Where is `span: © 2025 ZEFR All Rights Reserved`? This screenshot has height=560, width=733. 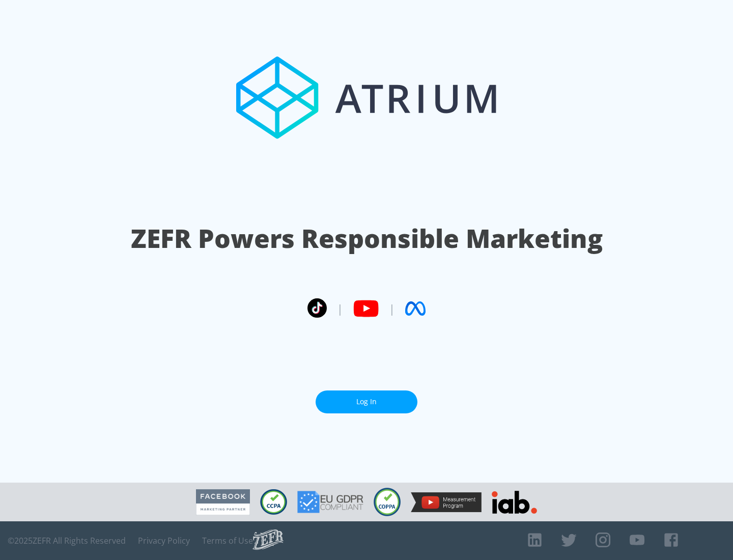 span: © 2025 ZEFR All Rights Reserved is located at coordinates (66, 541).